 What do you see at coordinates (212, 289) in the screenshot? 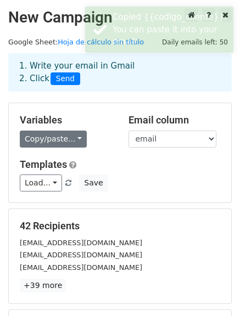
I see `div: Widget de chat` at bounding box center [212, 289].